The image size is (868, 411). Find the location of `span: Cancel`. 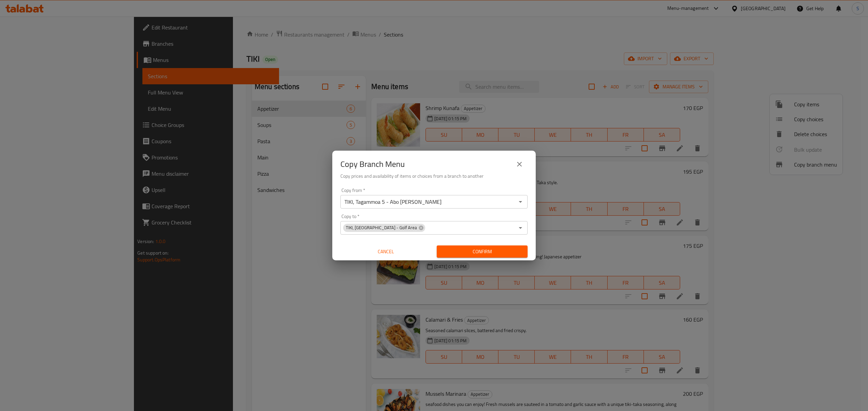

span: Cancel is located at coordinates (386, 252).